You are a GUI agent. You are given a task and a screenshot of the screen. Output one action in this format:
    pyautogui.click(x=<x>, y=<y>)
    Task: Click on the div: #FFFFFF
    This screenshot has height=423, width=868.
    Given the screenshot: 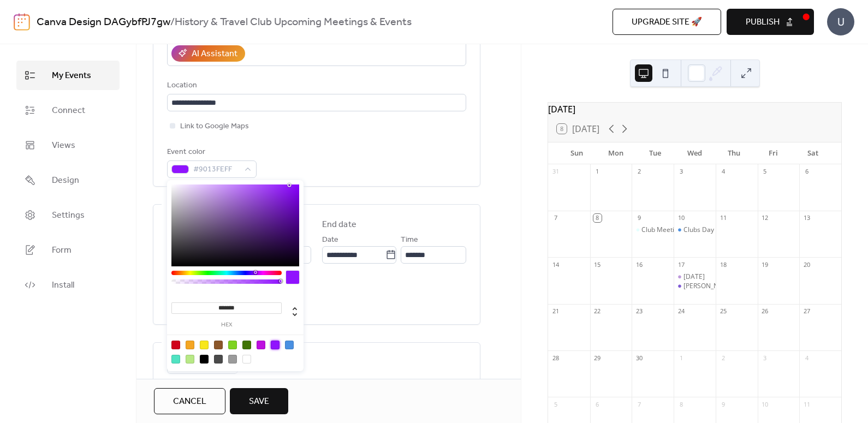 What is the action you would take?
    pyautogui.click(x=246, y=360)
    